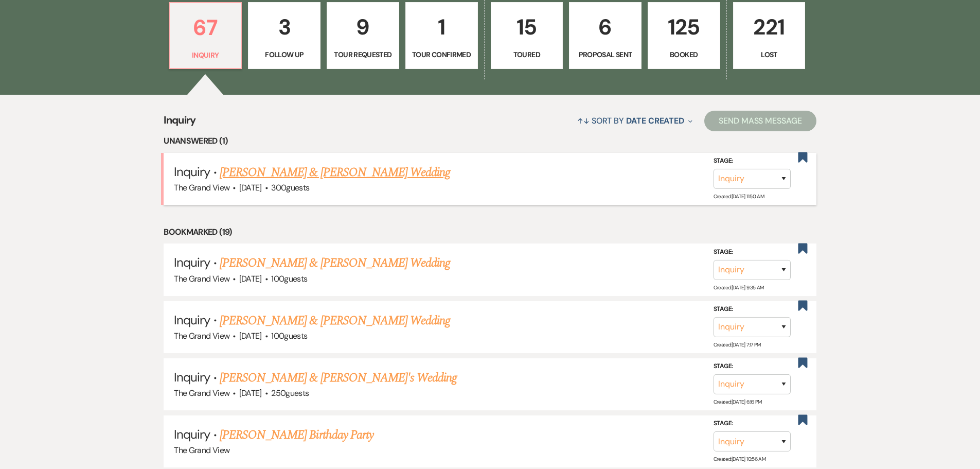  I want to click on a: 6Proposal Sent, so click(605, 35).